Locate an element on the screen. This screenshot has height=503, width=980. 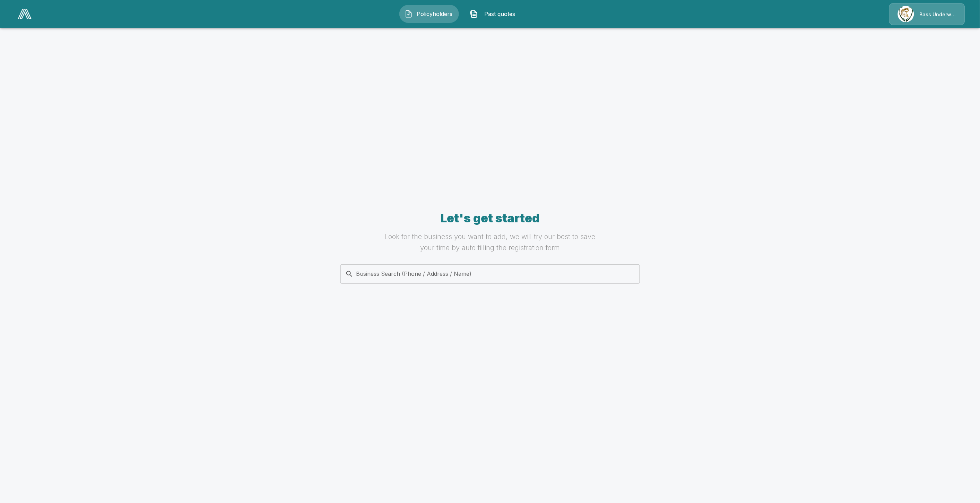
a: Past quotes IconPast quotes is located at coordinates (494, 14).